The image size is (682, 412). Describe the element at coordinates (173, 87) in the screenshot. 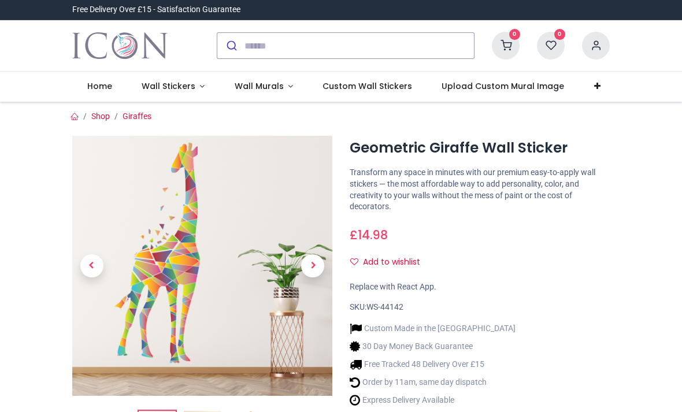

I see `a: Wall Stickers` at that location.